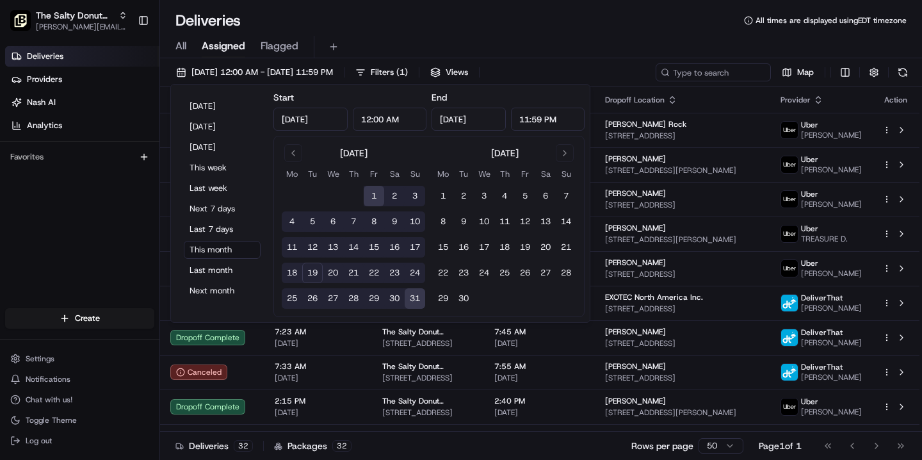  I want to click on button: Start new chat, so click(225, 134).